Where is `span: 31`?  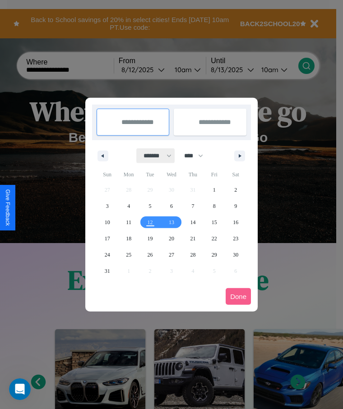 span: 31 is located at coordinates (107, 271).